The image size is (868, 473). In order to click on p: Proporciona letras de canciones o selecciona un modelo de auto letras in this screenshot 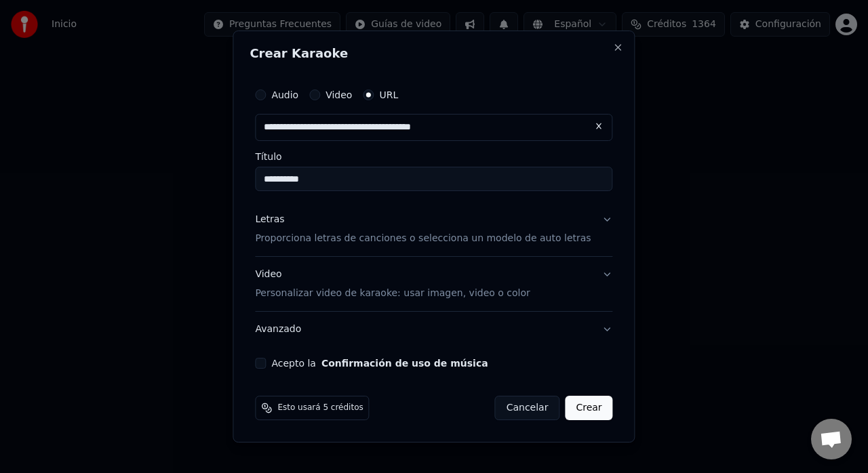, I will do `click(422, 239)`.